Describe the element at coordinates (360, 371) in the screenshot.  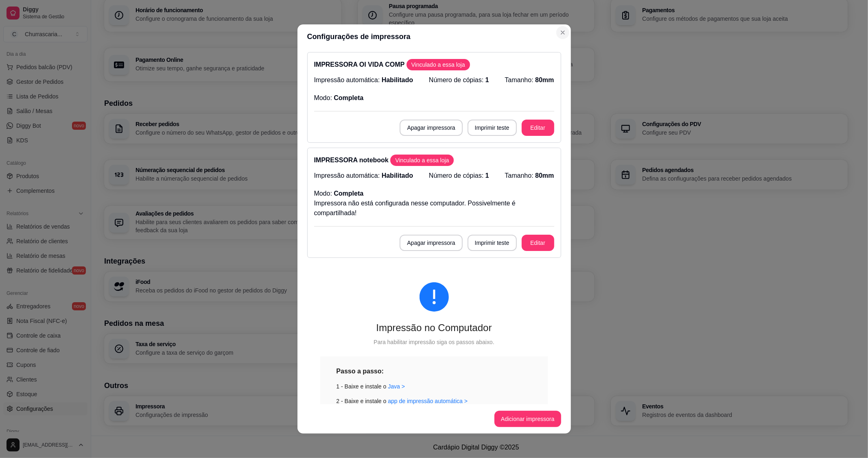
I see `strong: Passo a passo:` at that location.